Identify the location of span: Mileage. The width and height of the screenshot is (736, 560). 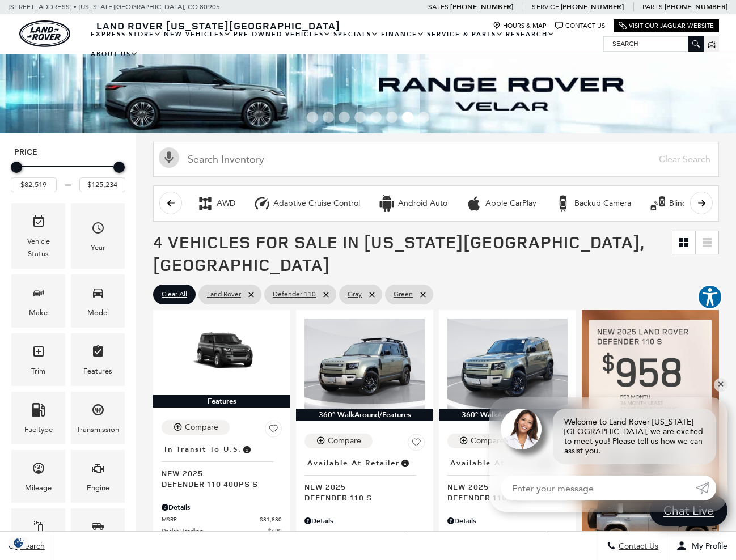
(39, 470).